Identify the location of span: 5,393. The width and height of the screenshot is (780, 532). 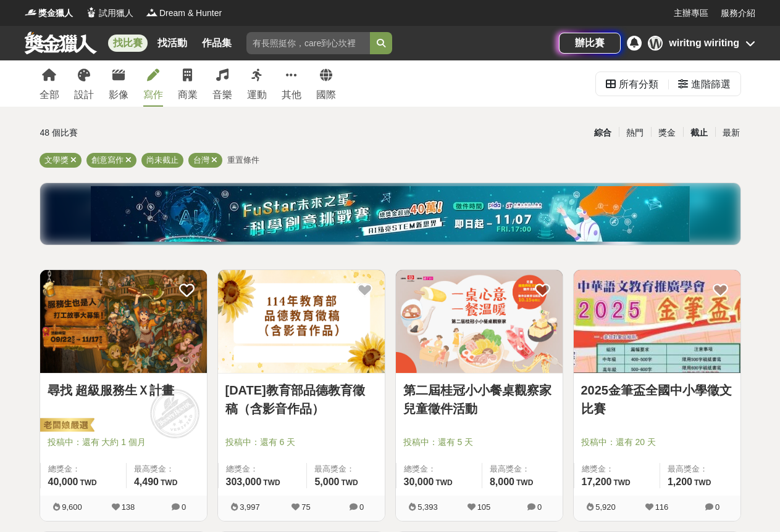
(427, 507).